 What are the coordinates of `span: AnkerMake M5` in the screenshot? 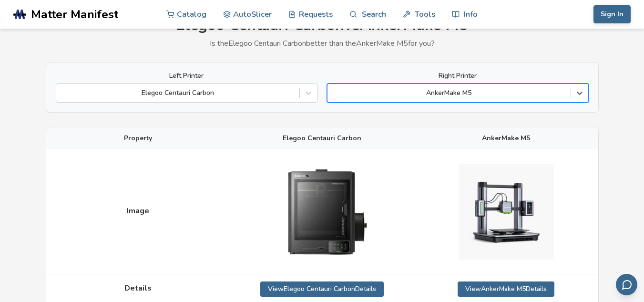 It's located at (505, 138).